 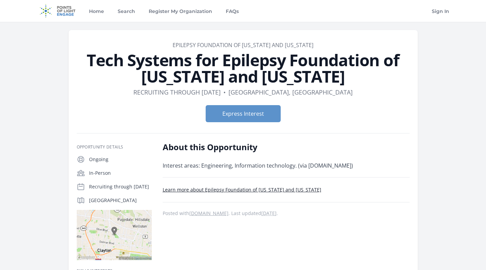 What do you see at coordinates (114, 235) in the screenshot?
I see `img: Map` at bounding box center [114, 235].